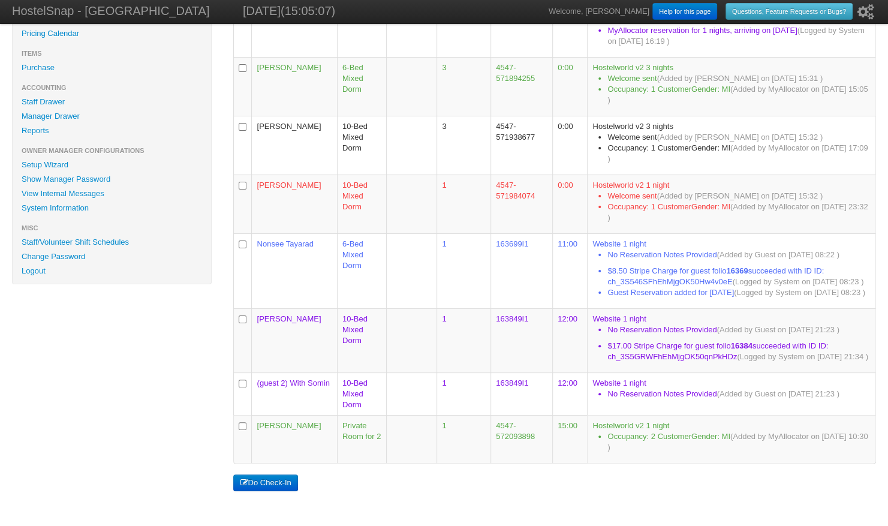 This screenshot has width=888, height=526. What do you see at coordinates (112, 165) in the screenshot?
I see `a: Setup Wizard` at bounding box center [112, 165].